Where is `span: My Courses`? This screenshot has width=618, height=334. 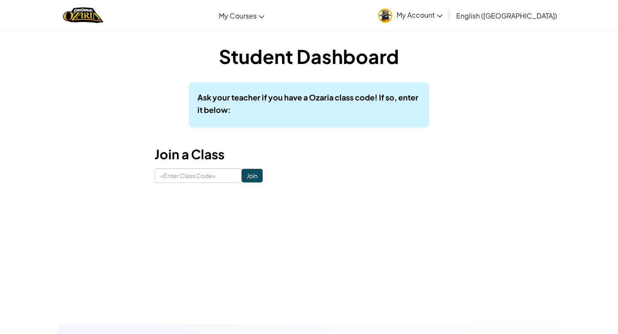
span: My Courses is located at coordinates (238, 15).